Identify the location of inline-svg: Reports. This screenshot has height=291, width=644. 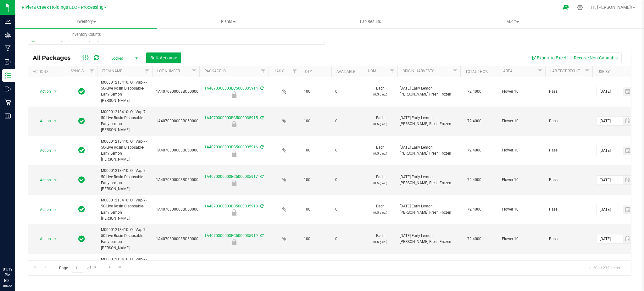
(8, 116).